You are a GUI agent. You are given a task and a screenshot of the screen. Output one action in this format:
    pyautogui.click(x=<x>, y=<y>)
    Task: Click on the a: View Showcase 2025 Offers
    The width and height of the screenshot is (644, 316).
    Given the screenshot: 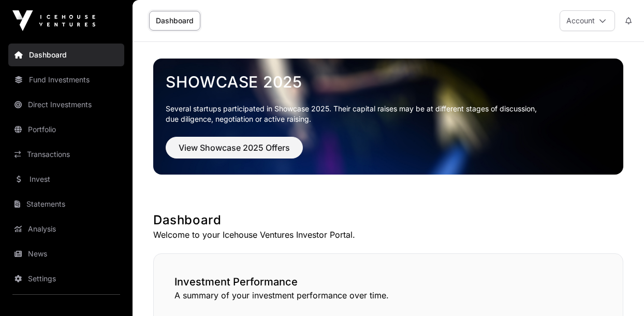 What is the action you would take?
    pyautogui.click(x=234, y=152)
    